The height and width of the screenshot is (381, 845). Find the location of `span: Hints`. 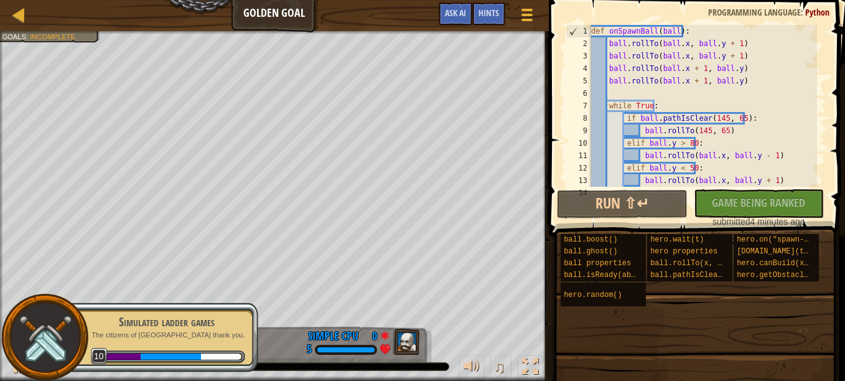

span: Hints is located at coordinates (489, 12).